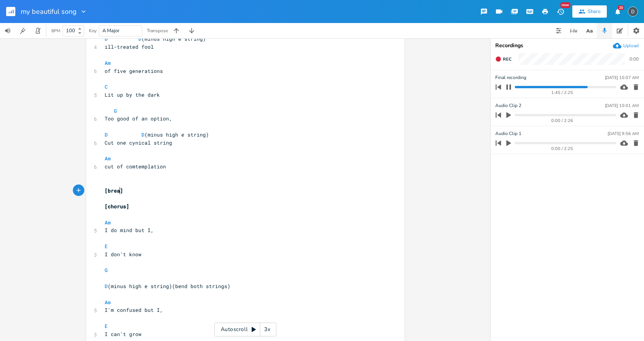 Image resolution: width=644 pixels, height=341 pixels. I want to click on div: Recordings, so click(567, 46).